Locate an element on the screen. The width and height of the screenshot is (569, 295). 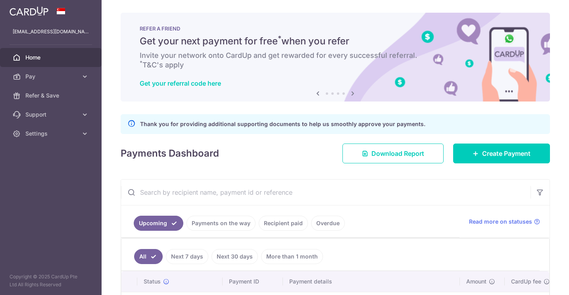
a: Payments on the way is located at coordinates (221, 223).